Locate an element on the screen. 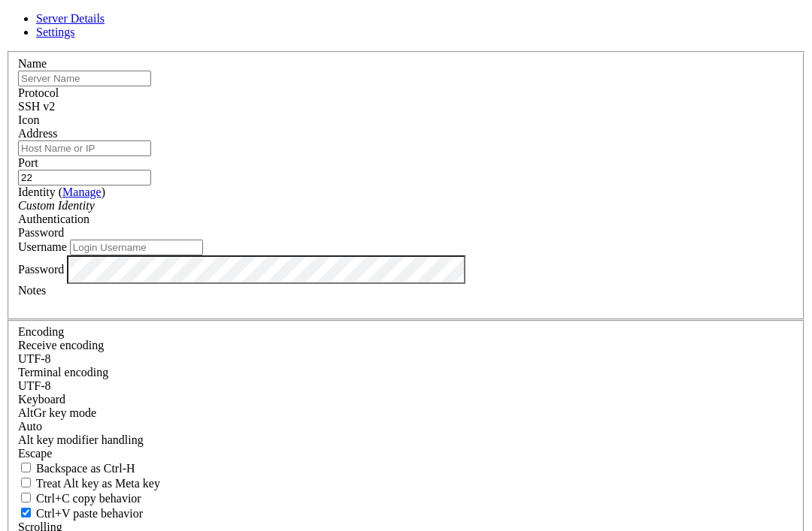  label: Keyboard is located at coordinates (42, 399).